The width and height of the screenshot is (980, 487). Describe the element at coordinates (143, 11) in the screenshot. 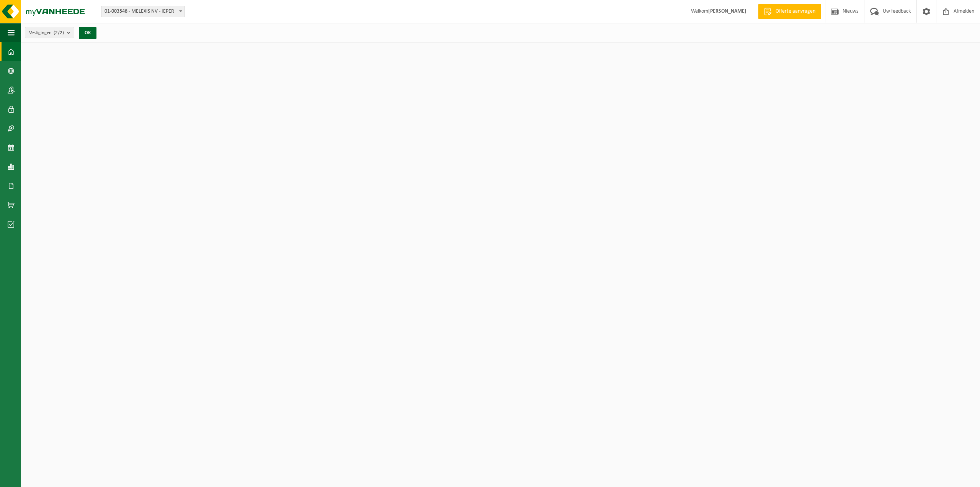

I see `span: 01-003548 - MELEXIS NV - IEPER` at that location.